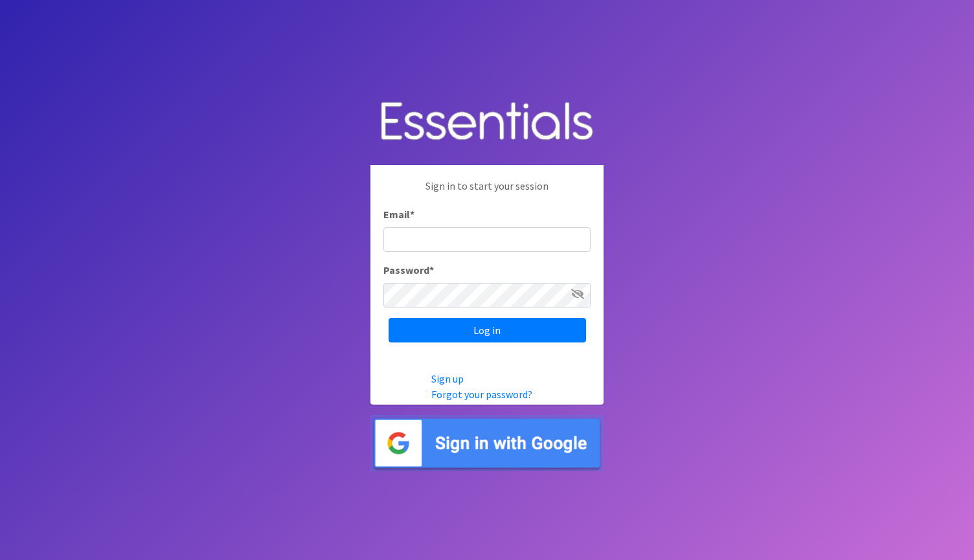 Image resolution: width=974 pixels, height=560 pixels. I want to click on input: Log in, so click(487, 331).